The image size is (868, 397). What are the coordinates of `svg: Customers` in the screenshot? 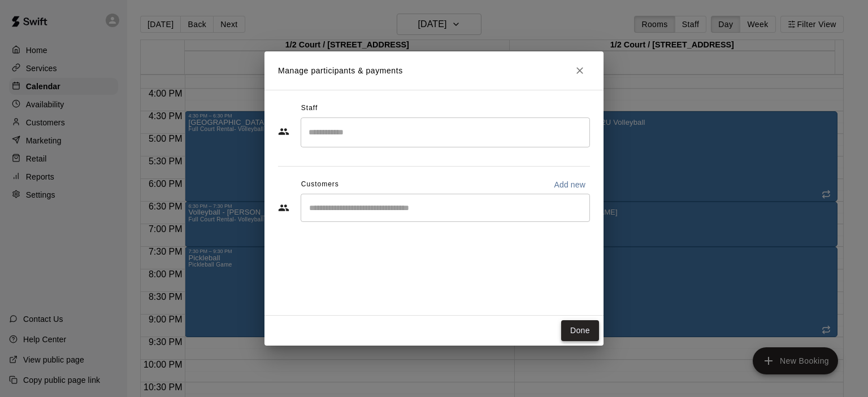 It's located at (284, 208).